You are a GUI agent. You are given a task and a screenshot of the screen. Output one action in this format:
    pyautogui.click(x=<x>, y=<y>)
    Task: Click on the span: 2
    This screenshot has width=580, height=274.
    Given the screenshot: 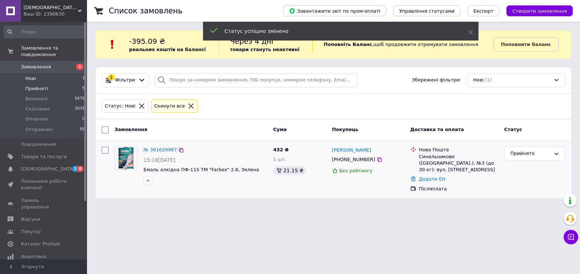 What is the action you would take?
    pyautogui.click(x=75, y=169)
    